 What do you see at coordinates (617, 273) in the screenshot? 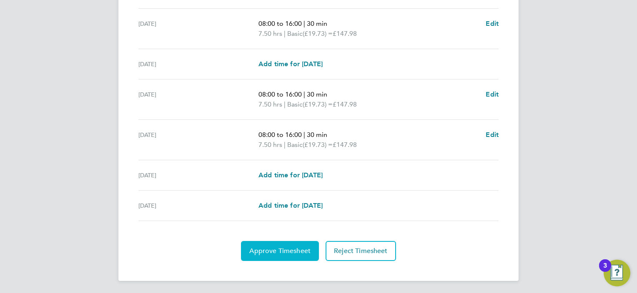
I see `button: Open Resource Center, 3 new notifications` at bounding box center [617, 273].